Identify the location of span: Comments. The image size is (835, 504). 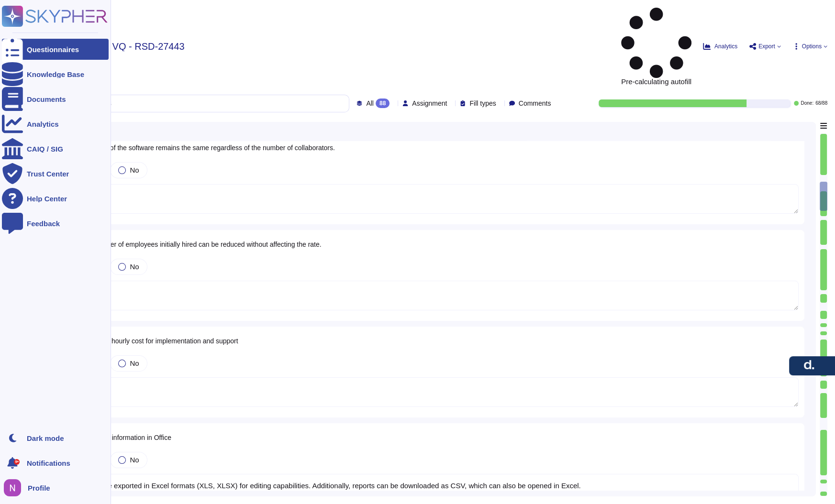
(535, 103).